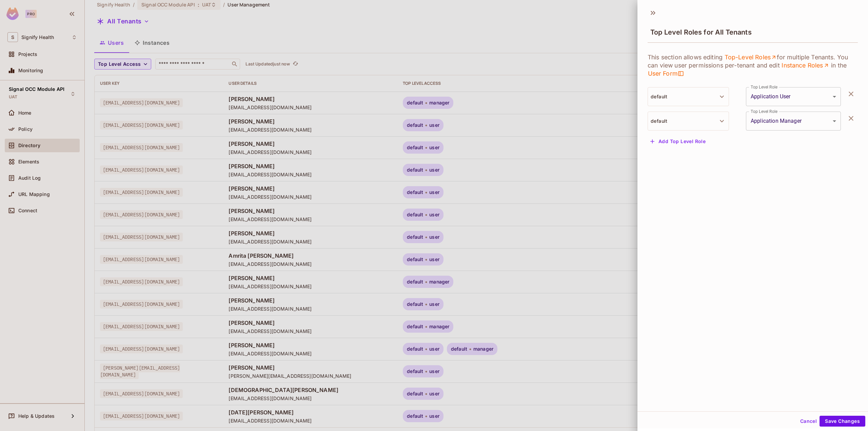  What do you see at coordinates (678, 141) in the screenshot?
I see `button: Add Top Level Role` at bounding box center [678, 141].